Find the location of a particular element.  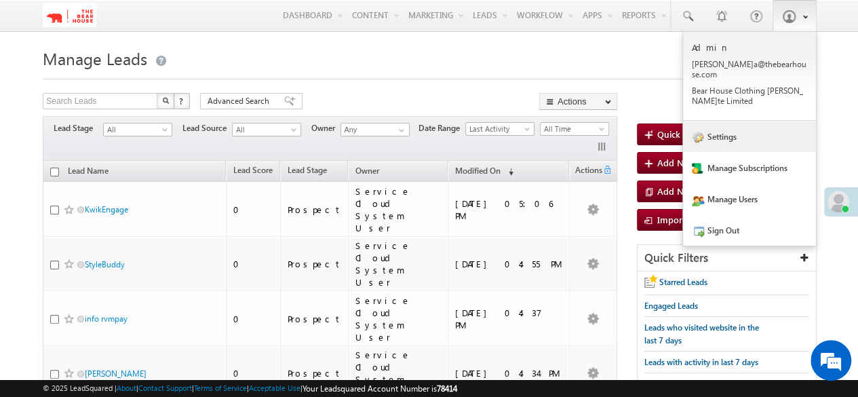

span: Advanced Search is located at coordinates (240, 101).